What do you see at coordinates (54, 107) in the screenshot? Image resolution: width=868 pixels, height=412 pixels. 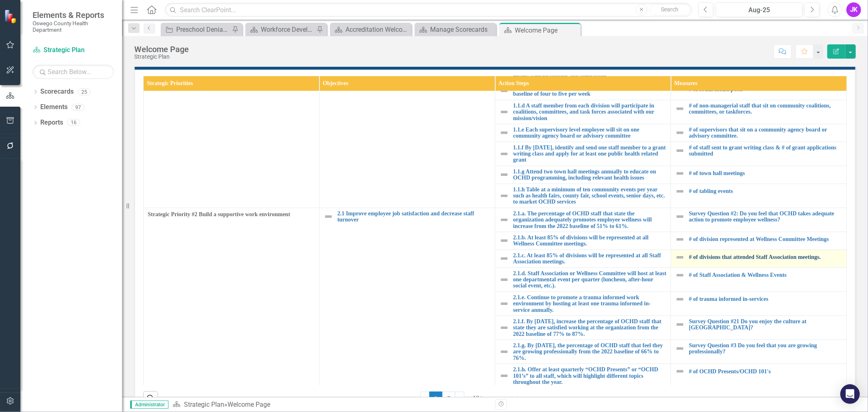 I see `a: Elements` at bounding box center [54, 107].